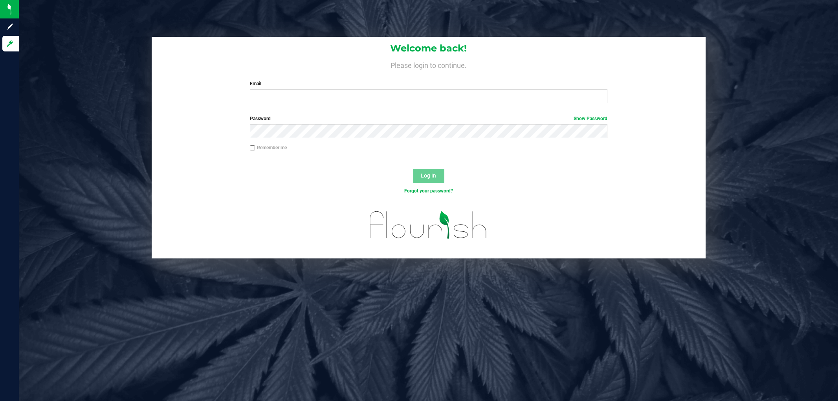 This screenshot has width=838, height=401. Describe the element at coordinates (428, 225) in the screenshot. I see `img: flourish_logo.svg` at that location.